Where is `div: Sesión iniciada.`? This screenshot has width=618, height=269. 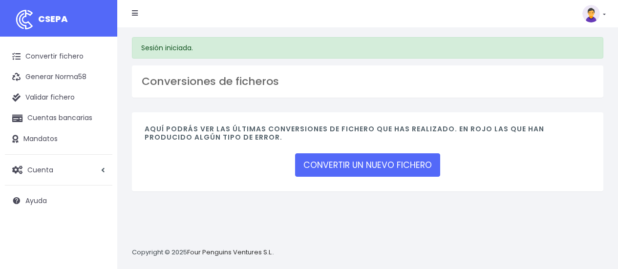
div: Sesión iniciada. is located at coordinates (367, 48).